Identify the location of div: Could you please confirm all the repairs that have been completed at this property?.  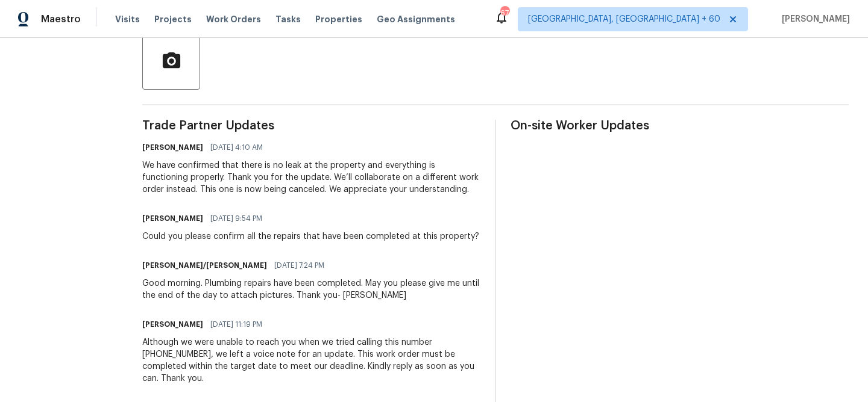
(310, 236).